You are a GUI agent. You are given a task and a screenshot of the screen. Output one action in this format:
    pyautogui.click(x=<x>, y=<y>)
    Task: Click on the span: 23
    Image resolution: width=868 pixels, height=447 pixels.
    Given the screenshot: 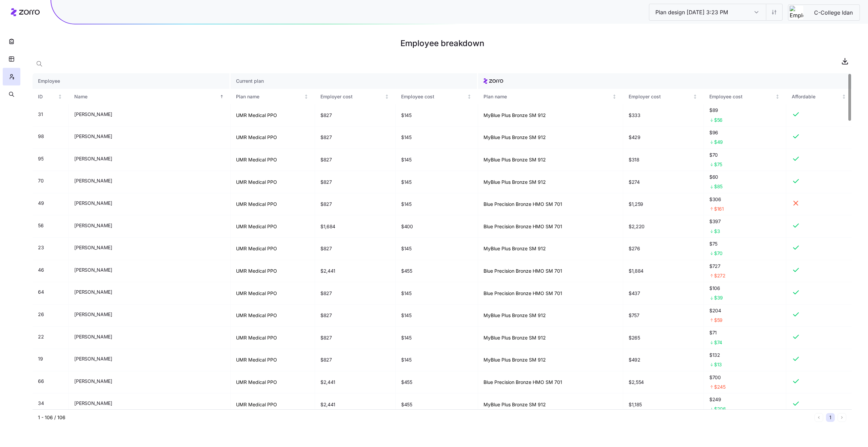 What is the action you would take?
    pyautogui.click(x=41, y=247)
    